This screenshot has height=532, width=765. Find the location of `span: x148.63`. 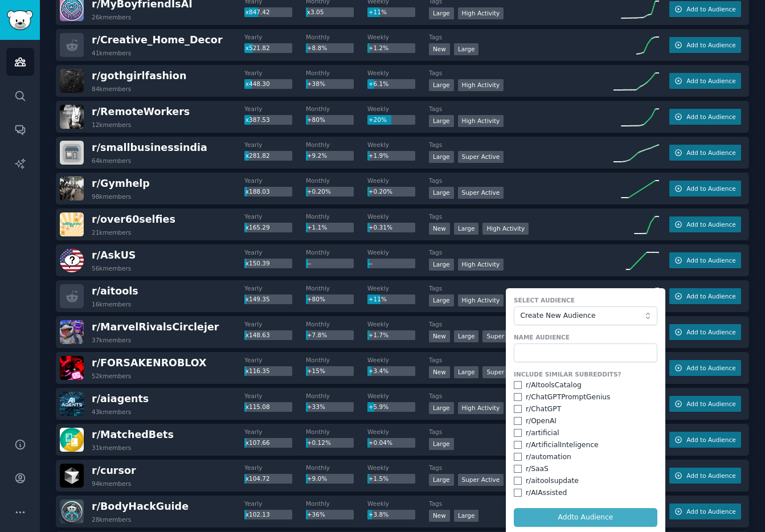

span: x148.63 is located at coordinates (258, 335).